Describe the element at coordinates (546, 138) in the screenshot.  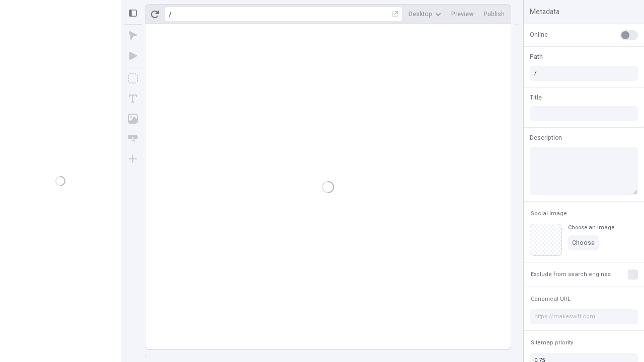
I see `span: Description` at that location.